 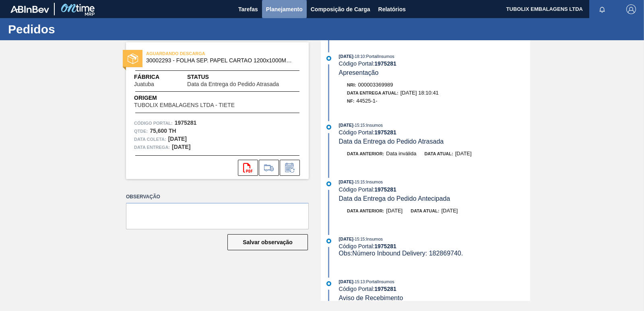 What do you see at coordinates (152, 147) in the screenshot?
I see `span: Data entrega:` at bounding box center [152, 147].